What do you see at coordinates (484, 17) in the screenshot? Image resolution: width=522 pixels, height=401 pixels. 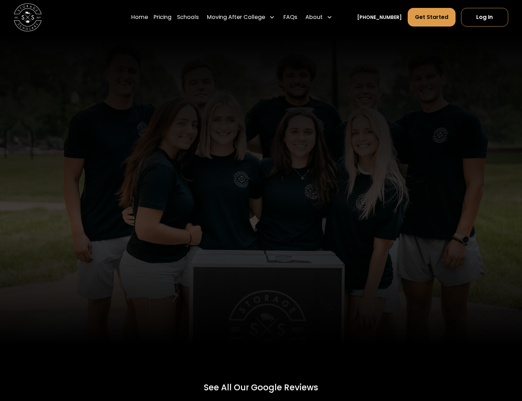 I see `a: Log In` at bounding box center [484, 17].